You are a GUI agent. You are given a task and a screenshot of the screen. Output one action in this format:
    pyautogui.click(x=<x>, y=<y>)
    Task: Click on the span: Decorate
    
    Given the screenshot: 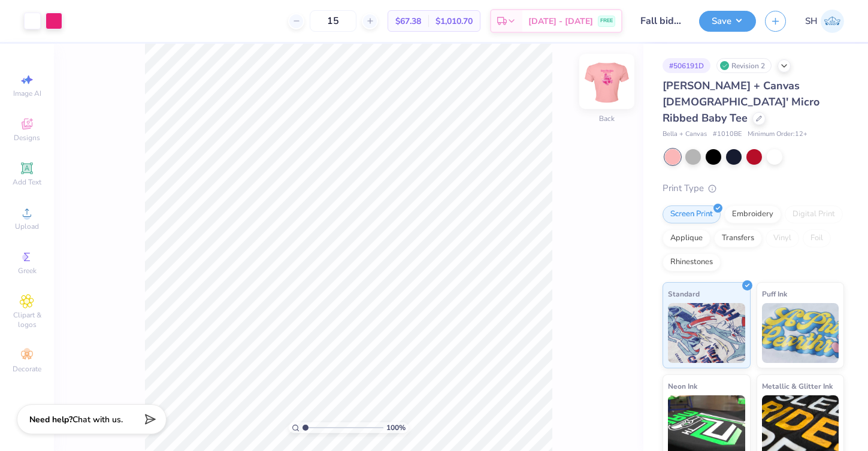 What is the action you would take?
    pyautogui.click(x=27, y=369)
    